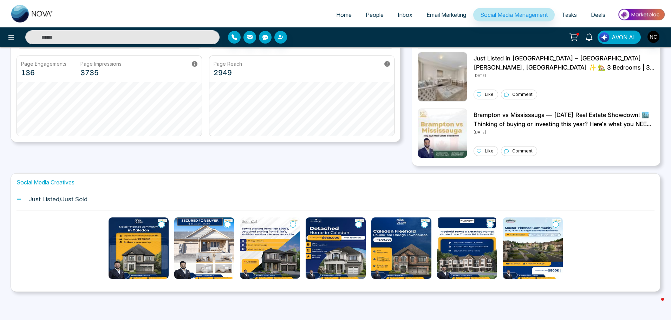 The width and height of the screenshot is (671, 320). Describe the element at coordinates (228, 73) in the screenshot. I see `p: 2949` at that location.